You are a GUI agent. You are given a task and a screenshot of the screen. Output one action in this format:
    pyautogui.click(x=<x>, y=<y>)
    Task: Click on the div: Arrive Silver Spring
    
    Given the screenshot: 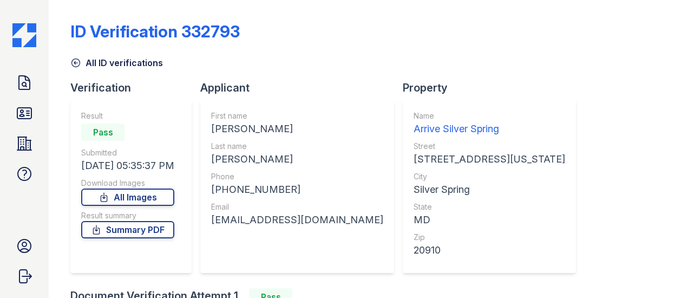 What is the action you would take?
    pyautogui.click(x=489, y=129)
    